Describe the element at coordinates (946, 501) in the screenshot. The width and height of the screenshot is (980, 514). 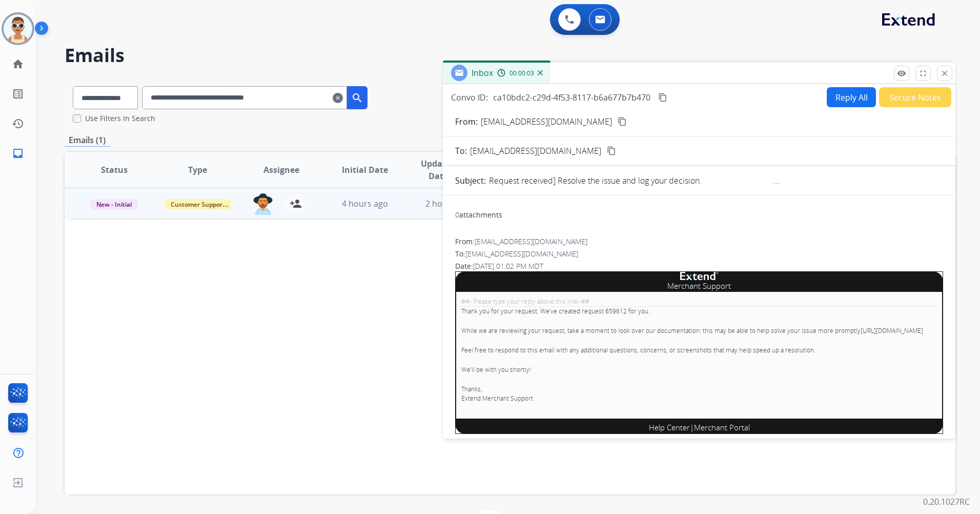
I see `p: 0.20.1027RC` at that location.